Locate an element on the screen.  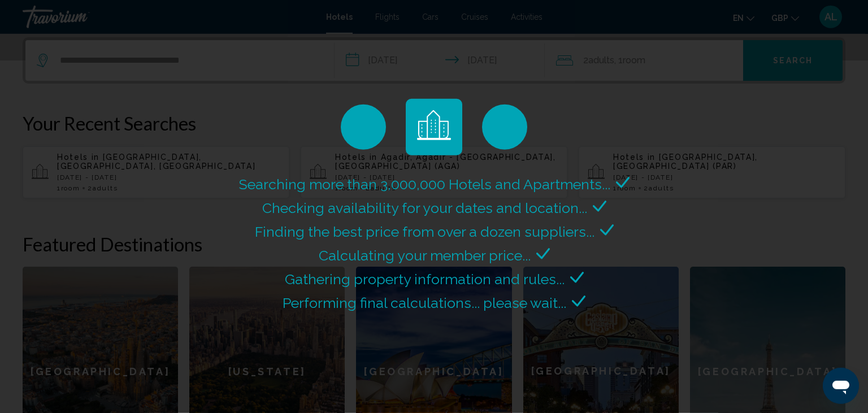
span: Performing final calculations... please wait... is located at coordinates (424, 303).